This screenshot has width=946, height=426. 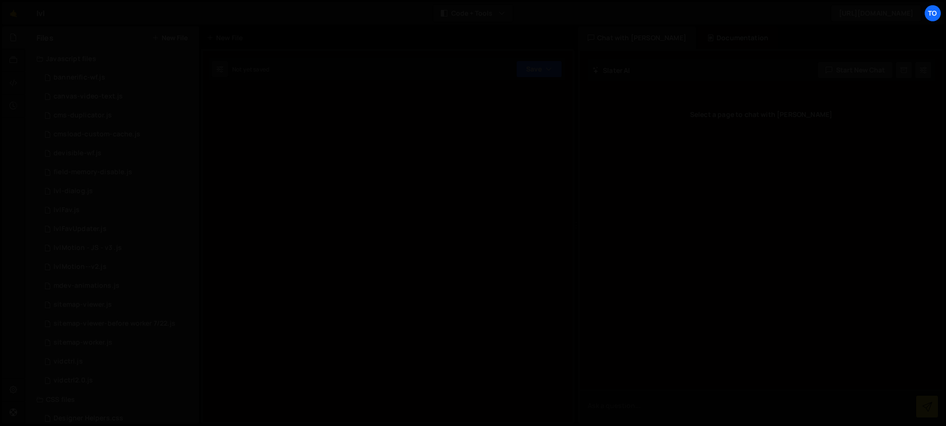 I want to click on div: 3315/31060.js, so click(x=118, y=229).